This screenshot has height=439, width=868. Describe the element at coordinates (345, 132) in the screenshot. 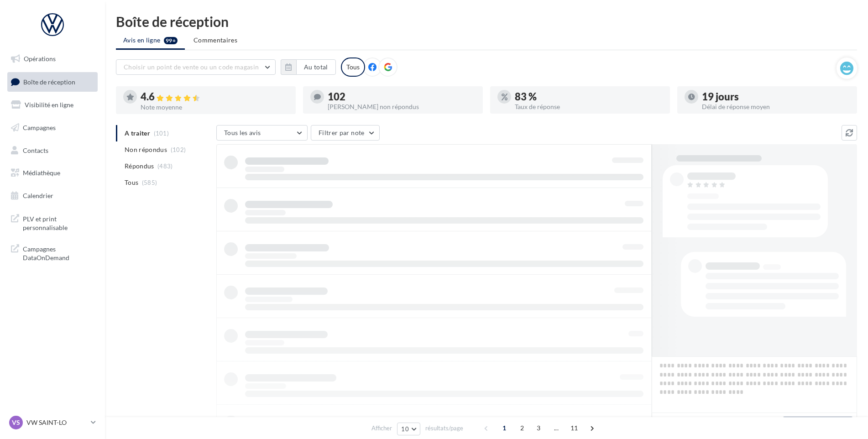

I see `button: Filtrer par note` at that location.